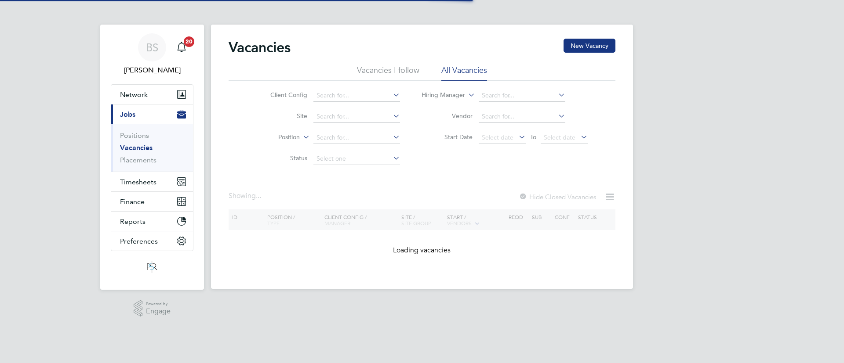  Describe the element at coordinates (189, 42) in the screenshot. I see `span: 20` at that location.